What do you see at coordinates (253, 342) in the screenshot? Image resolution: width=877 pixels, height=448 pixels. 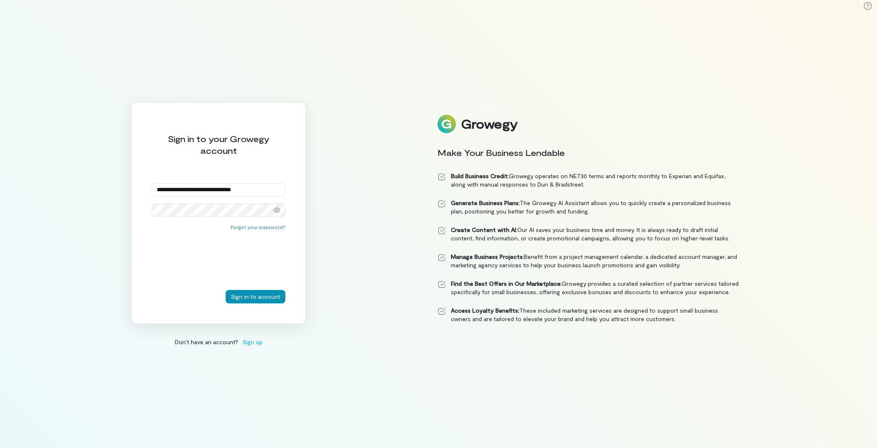 I see `span: Sign up` at bounding box center [253, 342].